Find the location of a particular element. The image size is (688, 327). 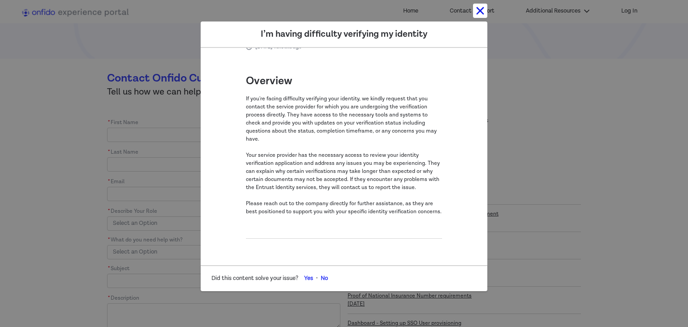

button: No is located at coordinates (324, 279).